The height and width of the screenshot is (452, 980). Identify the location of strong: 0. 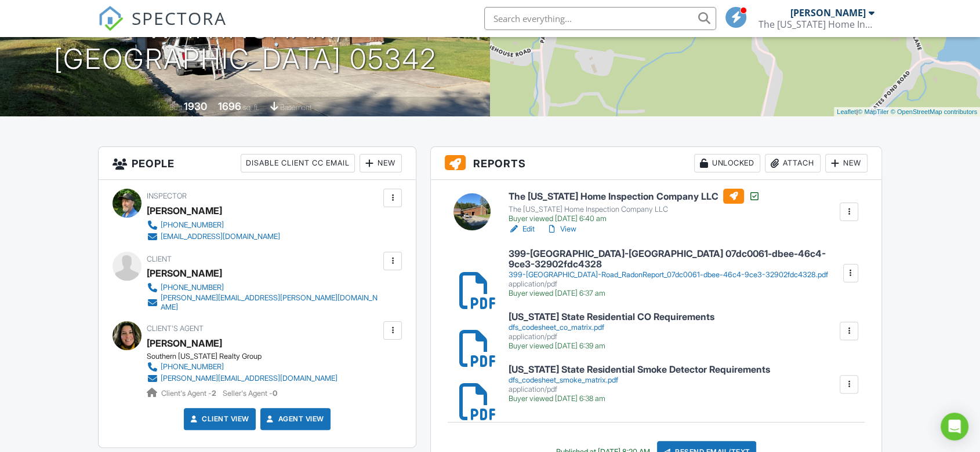
(275, 394).